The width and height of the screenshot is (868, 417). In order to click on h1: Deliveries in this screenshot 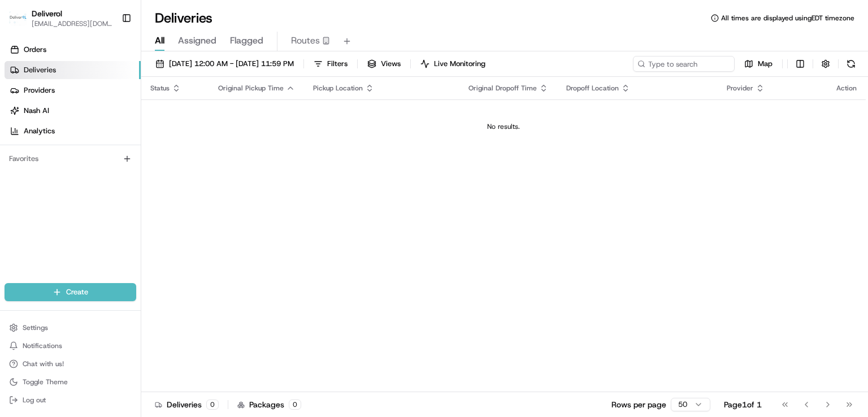, I will do `click(184, 18)`.